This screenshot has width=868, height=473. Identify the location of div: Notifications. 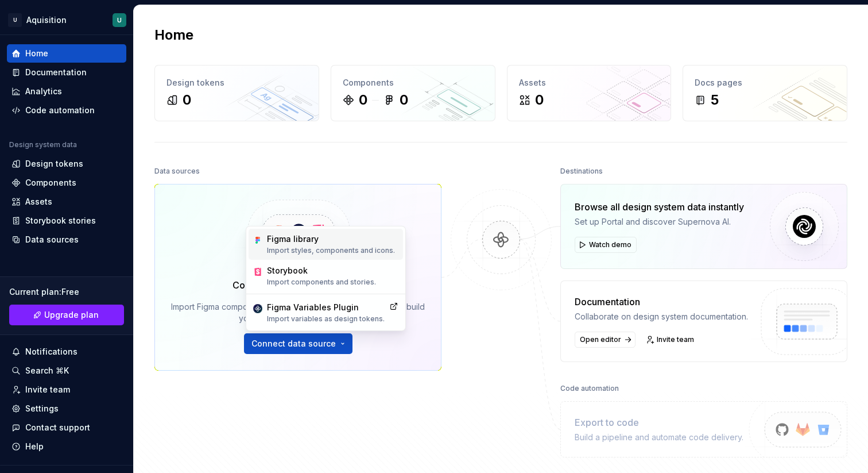
(51, 352).